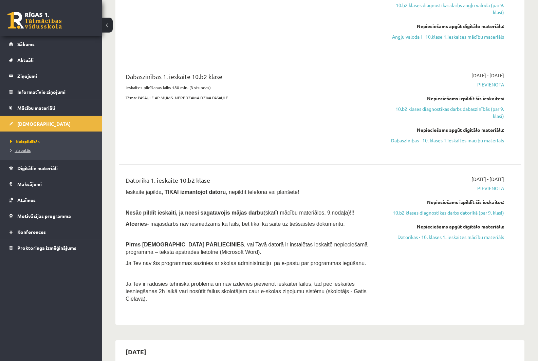 The width and height of the screenshot is (538, 361). I want to click on div: Datorika 1. ieskaite 10.b2 klase, so click(250, 182).